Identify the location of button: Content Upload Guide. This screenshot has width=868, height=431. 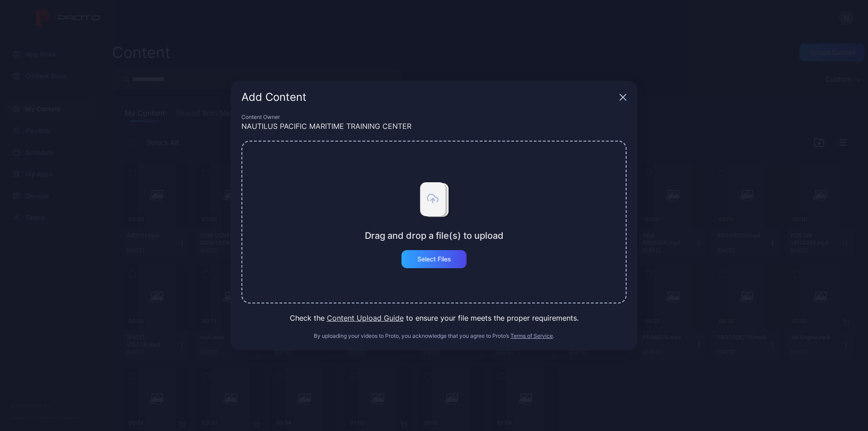
(366, 318).